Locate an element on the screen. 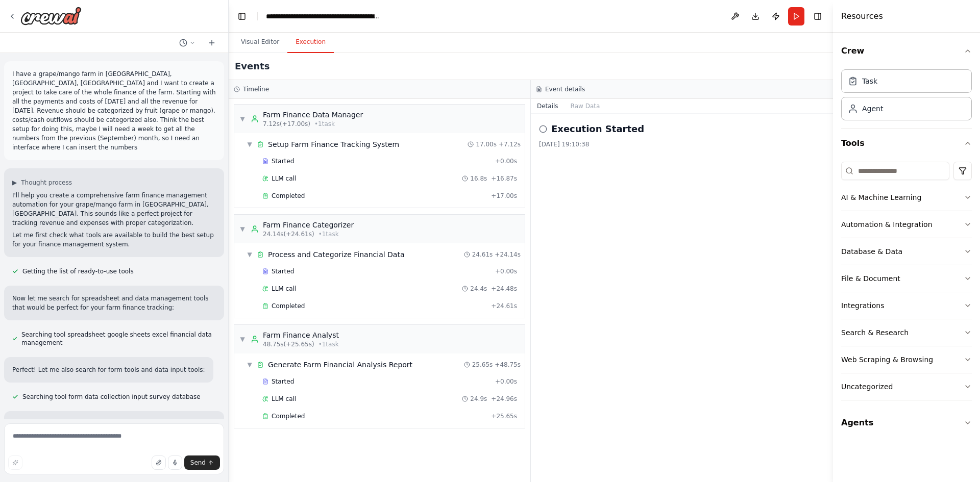 The height and width of the screenshot is (482, 980). img: Logo is located at coordinates (51, 16).